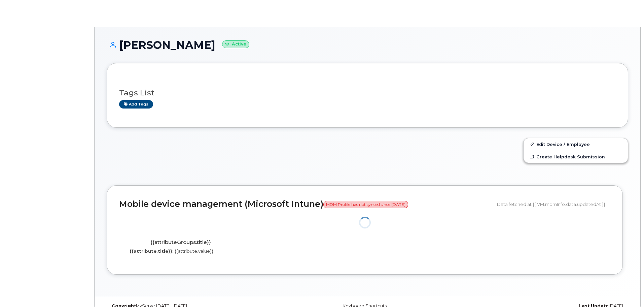 This screenshot has height=307, width=644. I want to click on h2: Mobile device management (Microsoft Intune), so click(306, 204).